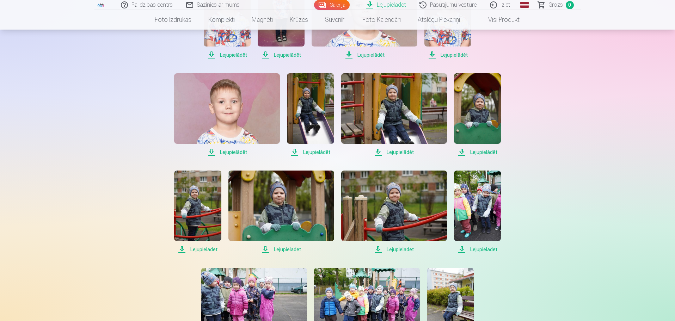 This screenshot has width=675, height=321. Describe the element at coordinates (555, 5) in the screenshot. I see `span: Grozs` at that location.